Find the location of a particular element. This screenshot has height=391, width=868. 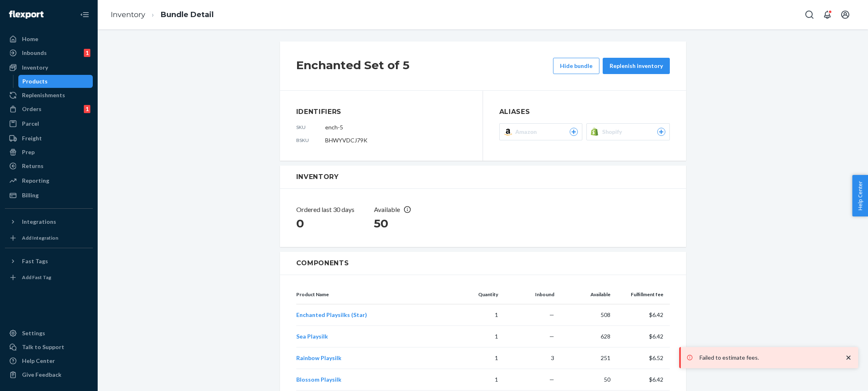

a: Rainbow Playsilk is located at coordinates (319, 357).